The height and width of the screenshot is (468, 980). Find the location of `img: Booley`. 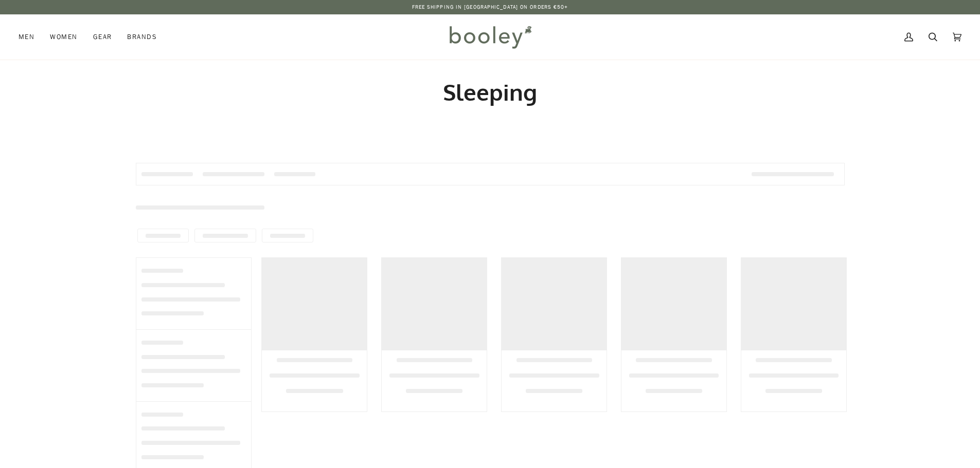

img: Booley is located at coordinates (490, 37).